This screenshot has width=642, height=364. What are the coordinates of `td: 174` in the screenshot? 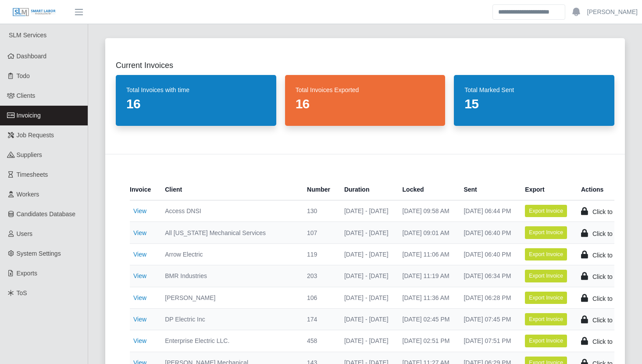 It's located at (319, 319).